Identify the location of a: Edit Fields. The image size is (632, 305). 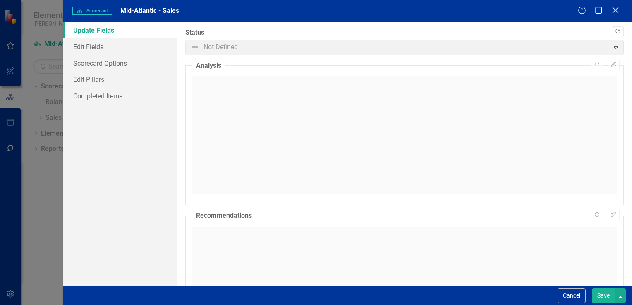
(120, 47).